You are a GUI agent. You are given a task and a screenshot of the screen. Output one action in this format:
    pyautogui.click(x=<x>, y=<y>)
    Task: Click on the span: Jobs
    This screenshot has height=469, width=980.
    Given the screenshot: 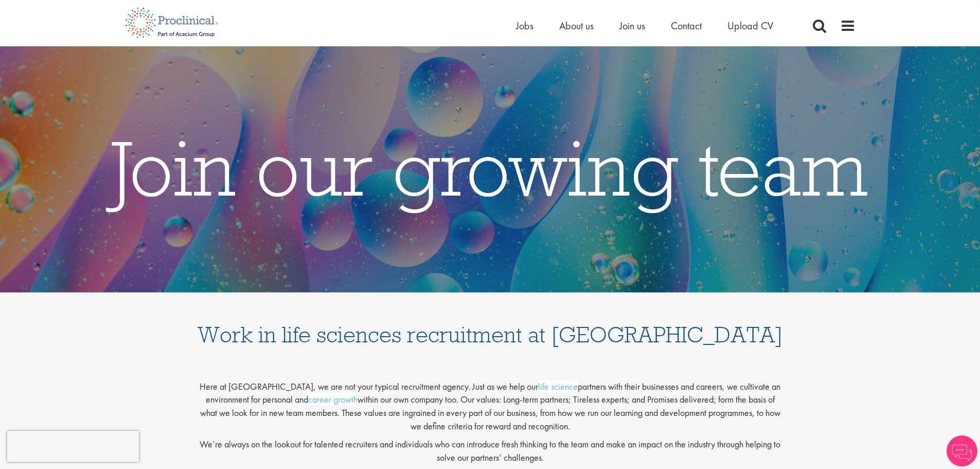 What is the action you would take?
    pyautogui.click(x=525, y=26)
    